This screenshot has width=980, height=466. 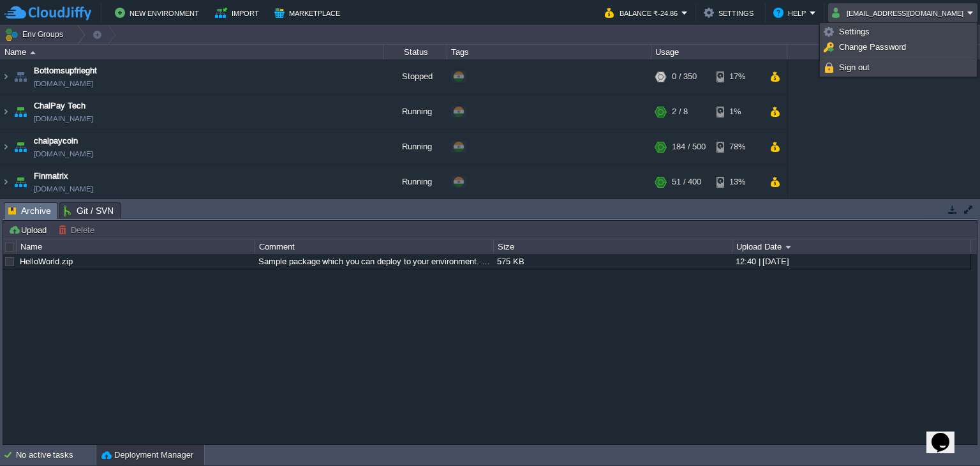 I want to click on span: Archive, so click(x=29, y=210).